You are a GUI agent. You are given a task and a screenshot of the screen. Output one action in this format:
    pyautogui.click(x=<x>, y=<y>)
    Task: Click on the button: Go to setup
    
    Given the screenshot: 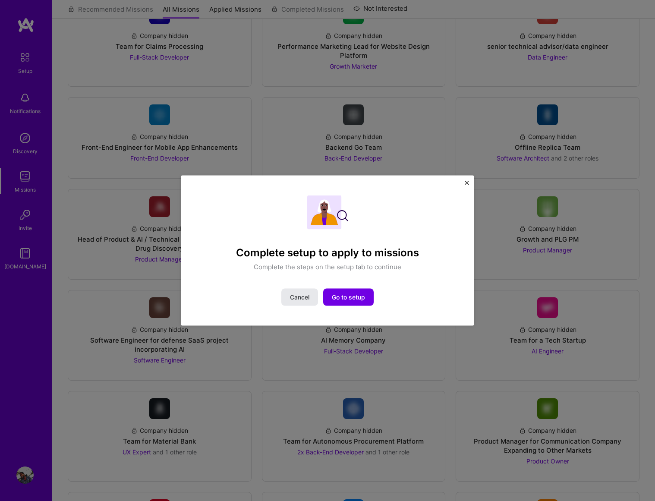 What is the action you would take?
    pyautogui.click(x=348, y=297)
    